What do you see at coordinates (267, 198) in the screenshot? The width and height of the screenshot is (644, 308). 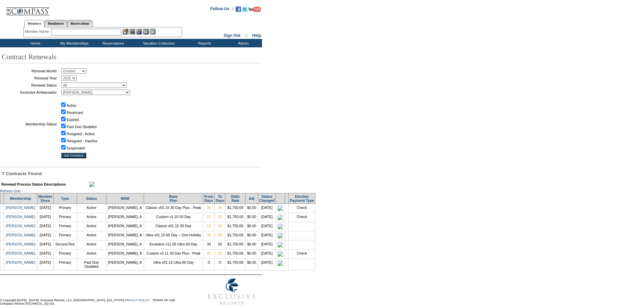 I see `a: StatusChanged` at bounding box center [267, 198].